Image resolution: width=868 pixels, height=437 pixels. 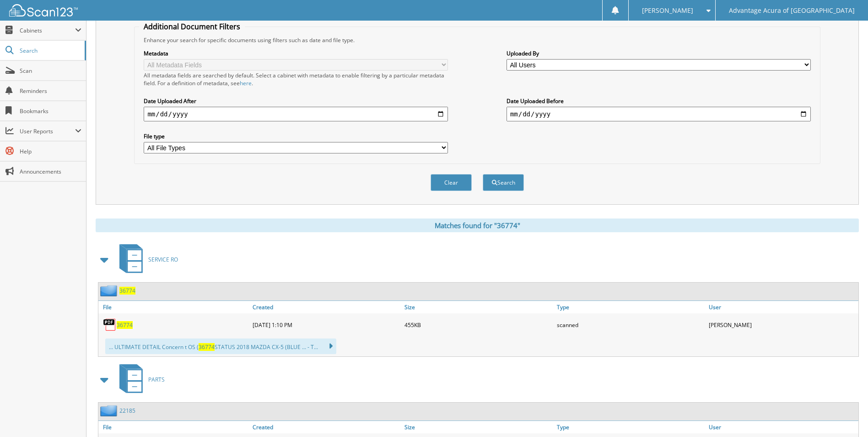 I want to click on span: Search, so click(x=50, y=50).